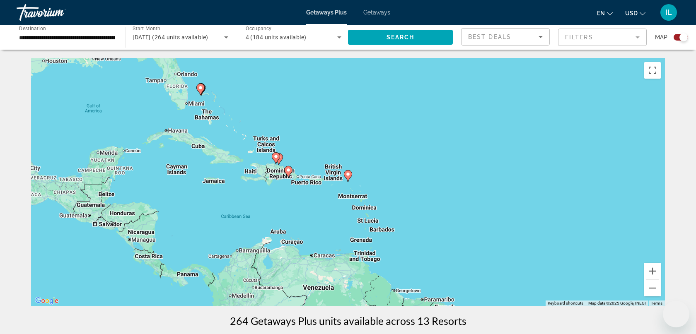  Describe the element at coordinates (657, 303) in the screenshot. I see `a: Terms (opens in new tab)` at that location.